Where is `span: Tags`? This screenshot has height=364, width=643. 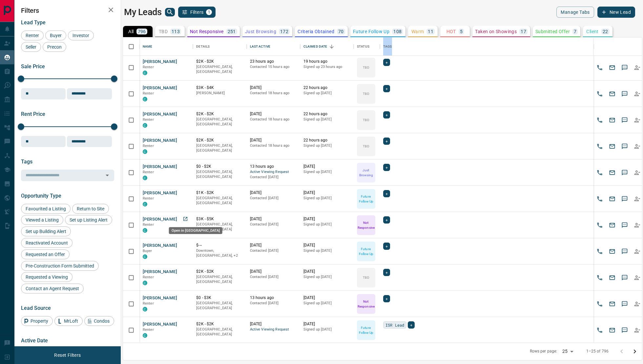 span: Tags is located at coordinates (26, 161).